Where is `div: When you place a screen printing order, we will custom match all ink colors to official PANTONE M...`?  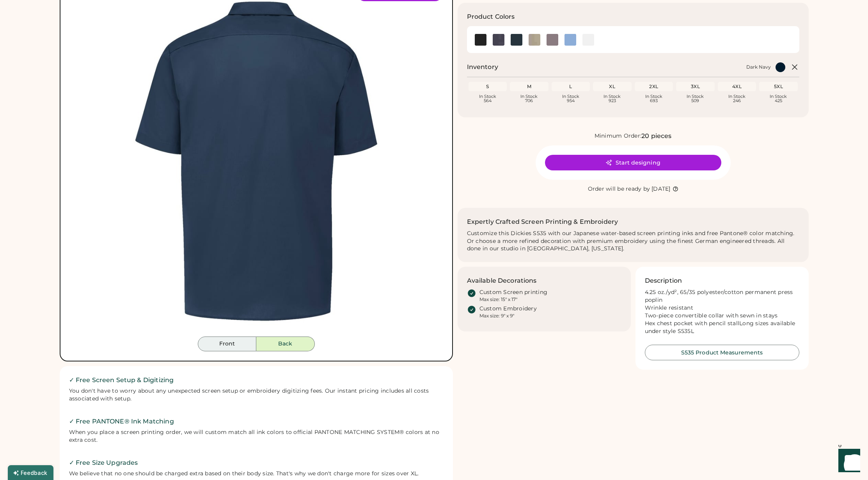
div: When you place a screen printing order, we will custom match all ink colors to official PANTONE M... is located at coordinates (256, 436).